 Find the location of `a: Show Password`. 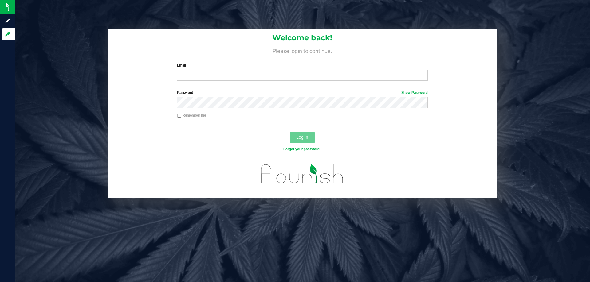

a: Show Password is located at coordinates (414, 93).